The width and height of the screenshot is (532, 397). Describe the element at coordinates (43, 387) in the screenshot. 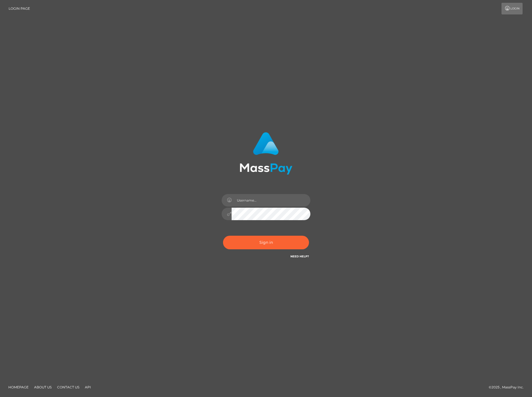

I see `a: About Us` at that location.